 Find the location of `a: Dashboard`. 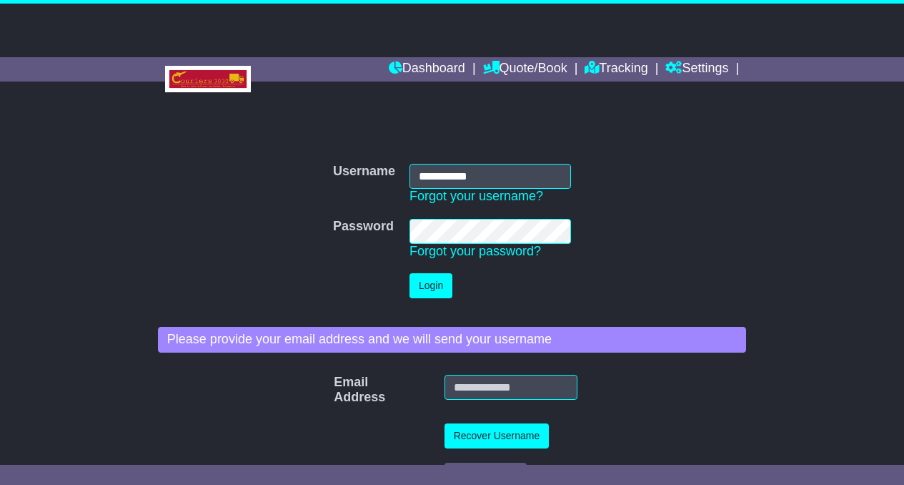

a: Dashboard is located at coordinates (427, 69).